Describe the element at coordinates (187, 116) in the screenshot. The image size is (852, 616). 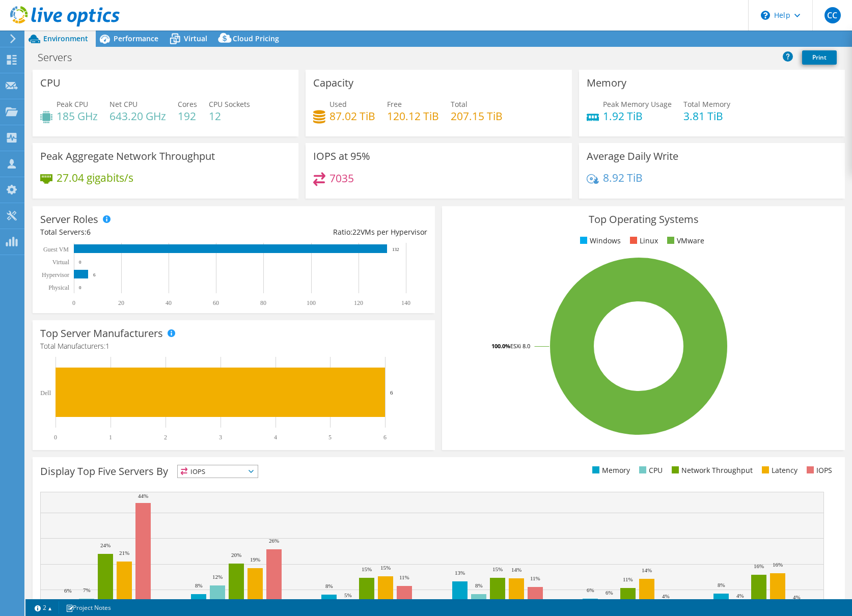
I see `h4: 192` at that location.